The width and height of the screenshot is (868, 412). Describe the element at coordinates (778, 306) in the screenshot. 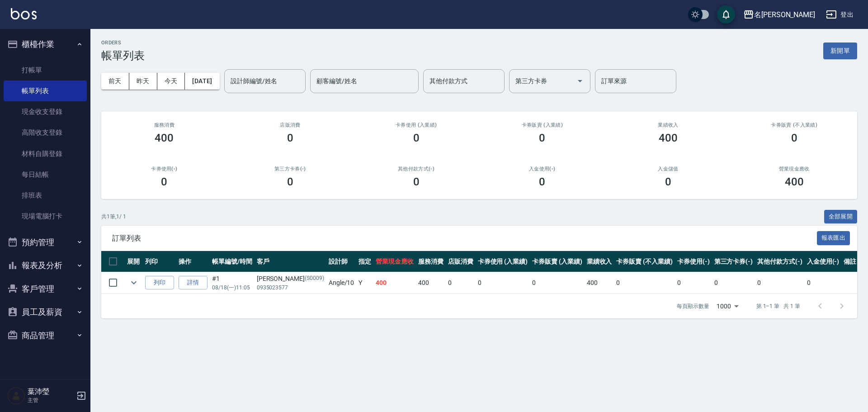

I see `p: 第 1–1 筆 共 1 筆` at that location.